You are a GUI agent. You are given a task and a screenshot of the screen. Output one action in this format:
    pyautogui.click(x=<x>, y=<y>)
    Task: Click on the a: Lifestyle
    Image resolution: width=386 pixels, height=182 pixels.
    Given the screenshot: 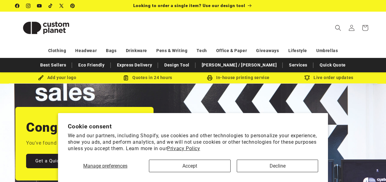 What is the action you would take?
    pyautogui.click(x=298, y=51)
    